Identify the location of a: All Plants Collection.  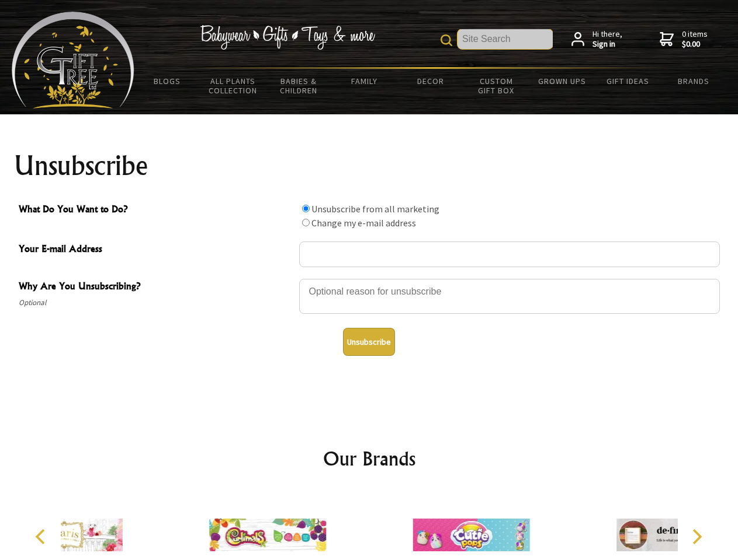
(233, 86).